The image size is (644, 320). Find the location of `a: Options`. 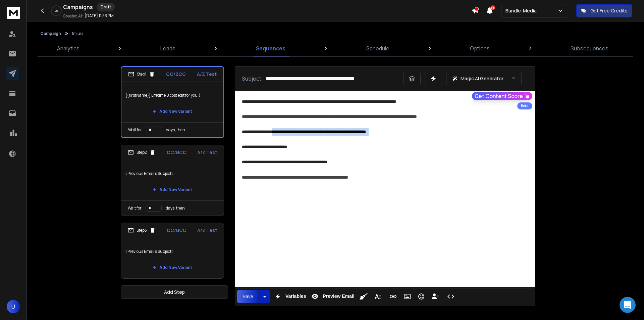

a: Options is located at coordinates (480, 48).